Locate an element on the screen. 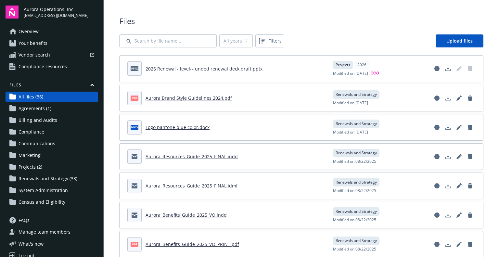  span: Compliance is located at coordinates (31, 132).